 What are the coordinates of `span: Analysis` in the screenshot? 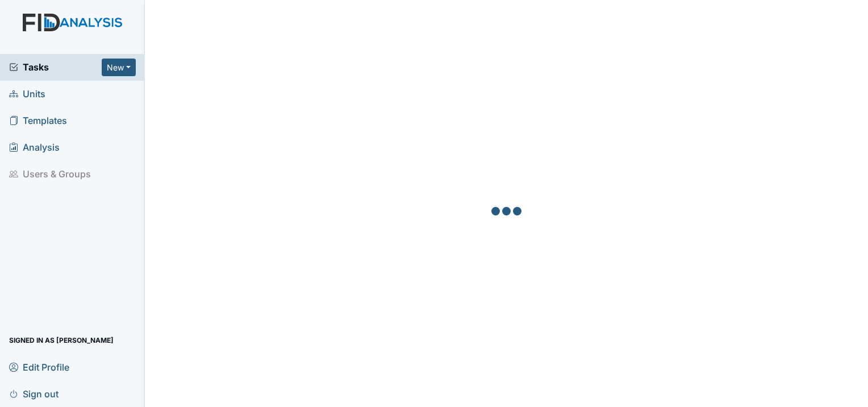 It's located at (34, 147).